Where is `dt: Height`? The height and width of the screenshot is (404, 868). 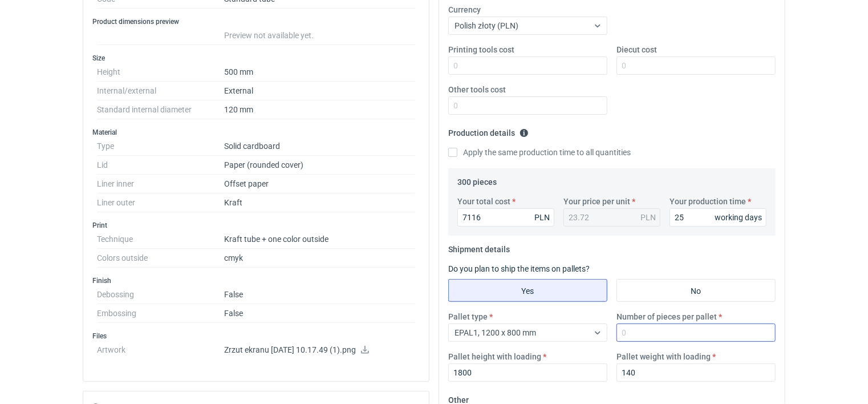 dt: Height is located at coordinates (160, 72).